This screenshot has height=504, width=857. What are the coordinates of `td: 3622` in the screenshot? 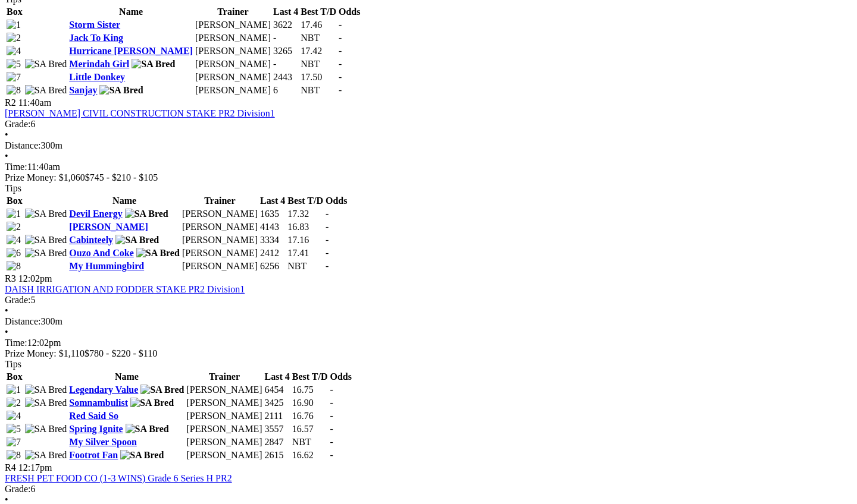 It's located at (286, 25).